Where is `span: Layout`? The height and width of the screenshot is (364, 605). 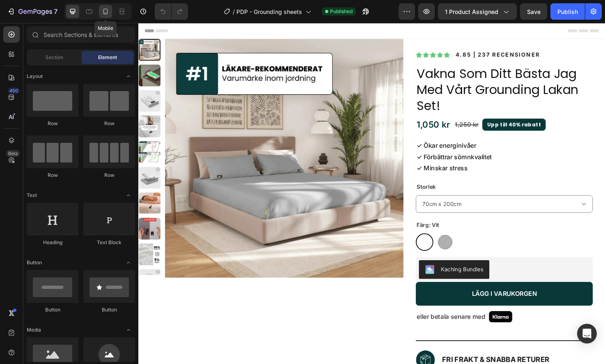 span: Layout is located at coordinates (35, 77).